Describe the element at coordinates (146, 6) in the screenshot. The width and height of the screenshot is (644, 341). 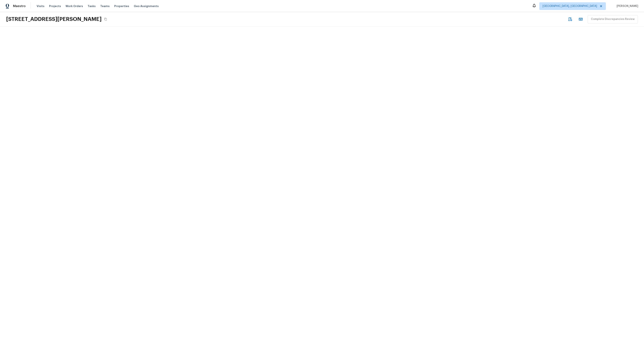
I see `span: Geo Assignments` at that location.